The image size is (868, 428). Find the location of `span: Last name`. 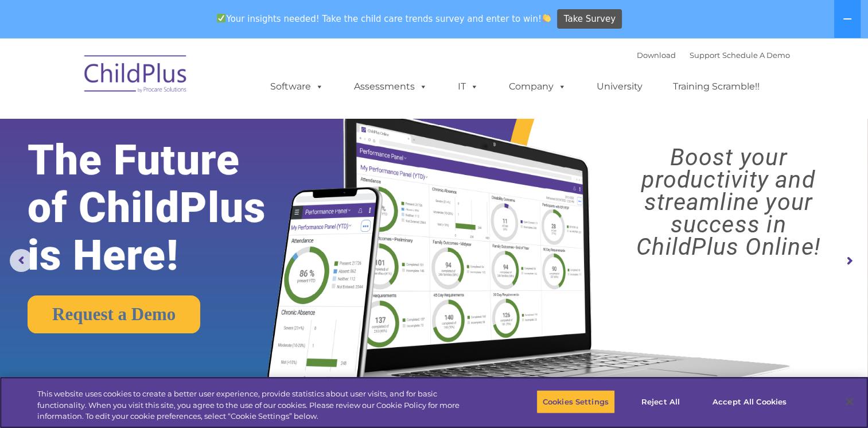

span: Last name is located at coordinates (177, 79).